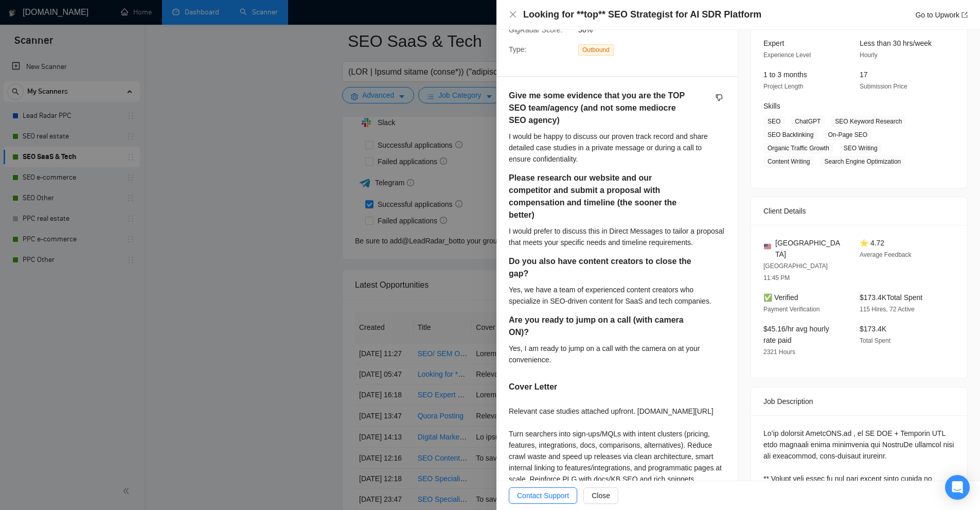 The image size is (980, 510). Describe the element at coordinates (600, 108) in the screenshot. I see `h5: Give me some evidence that you are the TOP SEO team/agency (and not some mediocre SEO agency)` at that location.